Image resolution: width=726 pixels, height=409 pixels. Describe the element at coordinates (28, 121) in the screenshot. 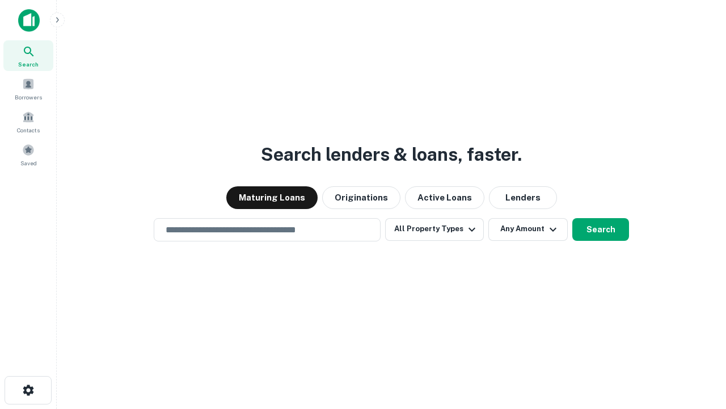

I see `a: Contacts` at that location.